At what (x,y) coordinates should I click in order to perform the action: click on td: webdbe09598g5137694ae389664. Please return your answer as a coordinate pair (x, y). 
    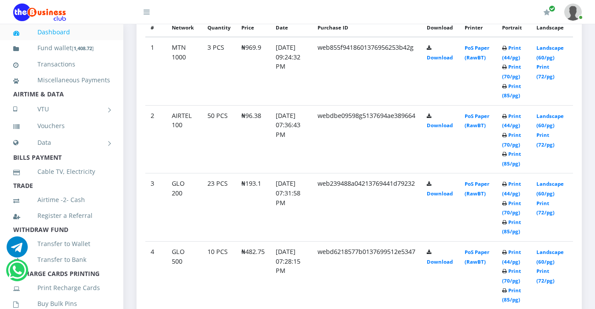
    Looking at the image, I should click on (367, 139).